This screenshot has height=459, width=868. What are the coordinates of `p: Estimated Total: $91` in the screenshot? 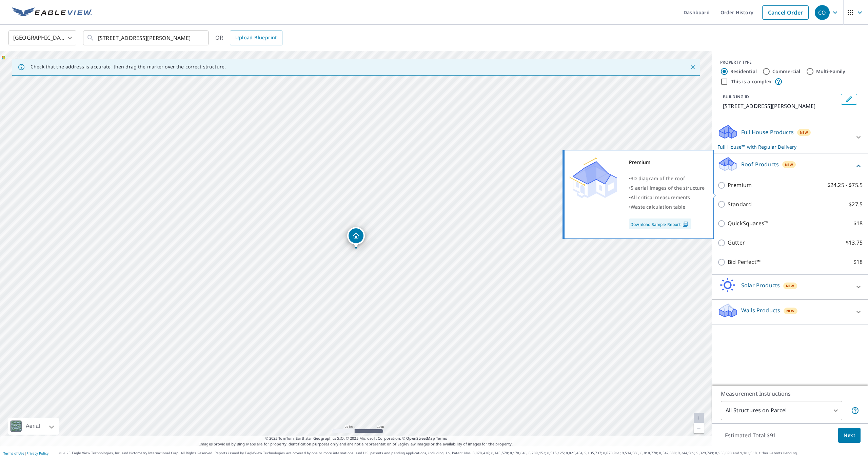 It's located at (750, 435).